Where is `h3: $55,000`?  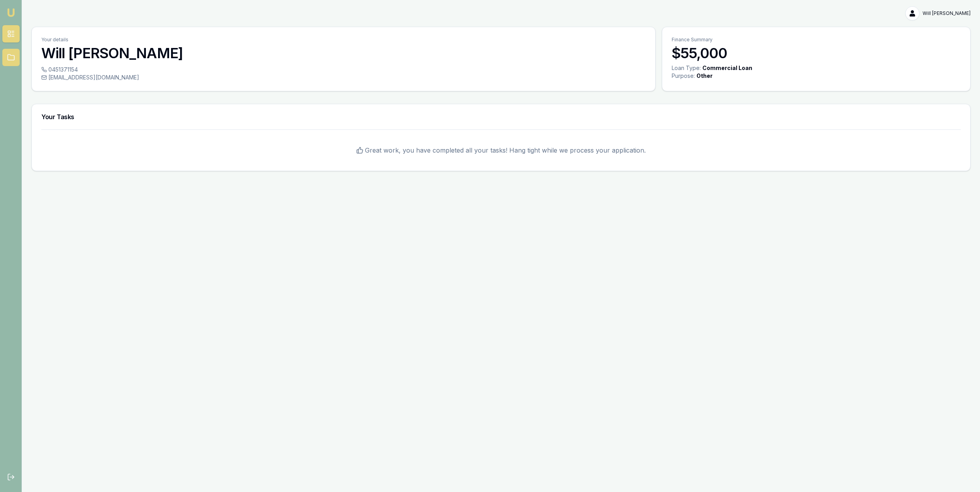 h3: $55,000 is located at coordinates (816, 53).